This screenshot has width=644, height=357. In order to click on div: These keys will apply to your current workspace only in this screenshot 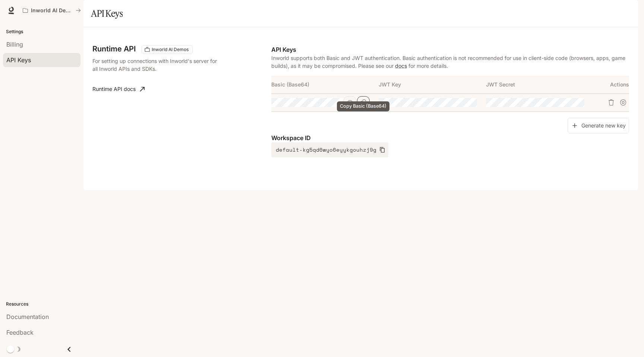, I will do `click(167, 50)`.